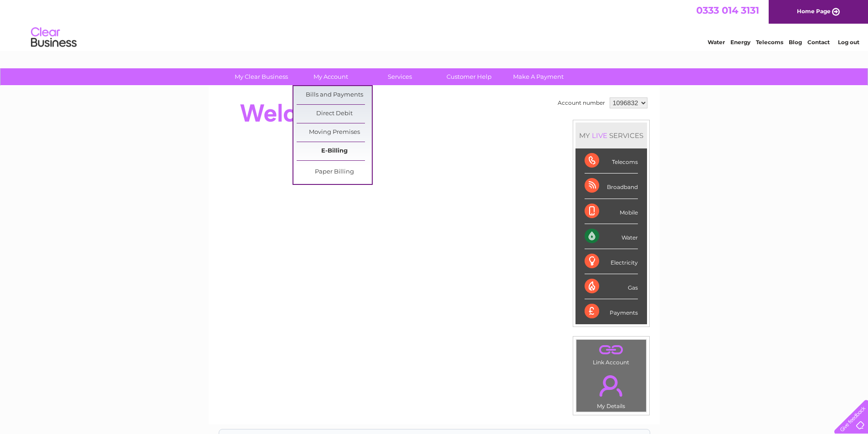  What do you see at coordinates (600, 136) in the screenshot?
I see `div: LIVE` at bounding box center [600, 136].